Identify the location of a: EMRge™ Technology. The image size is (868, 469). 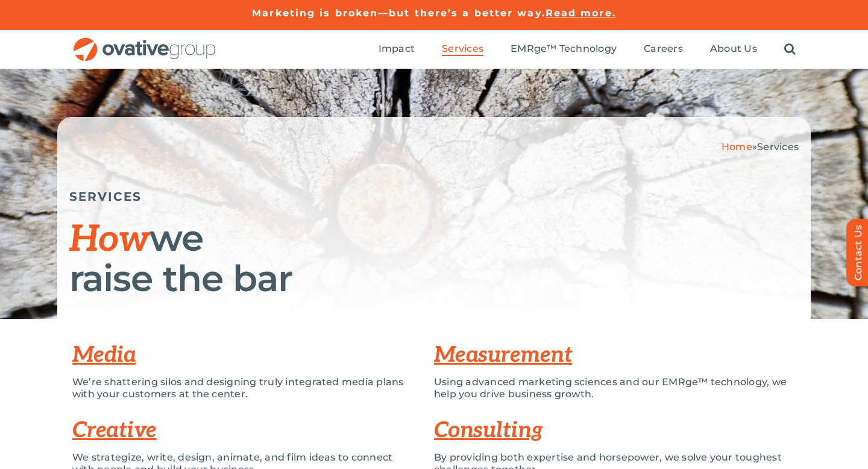
(564, 49).